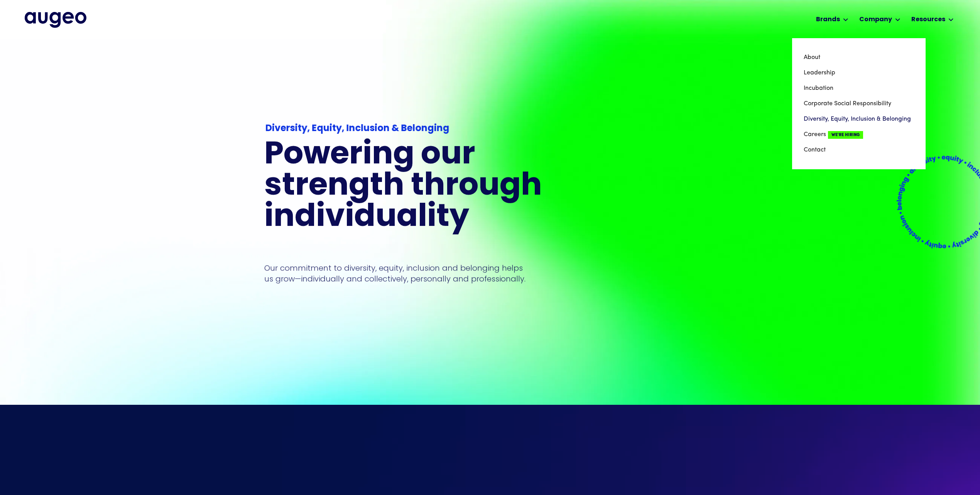 The height and width of the screenshot is (495, 980). Describe the element at coordinates (845, 135) in the screenshot. I see `span: We're Hiring` at that location.